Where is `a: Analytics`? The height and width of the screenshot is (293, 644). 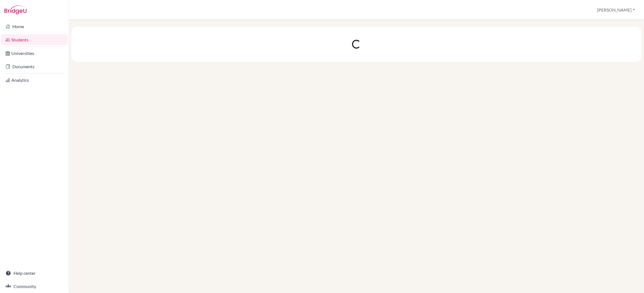 a: Analytics is located at coordinates (34, 80).